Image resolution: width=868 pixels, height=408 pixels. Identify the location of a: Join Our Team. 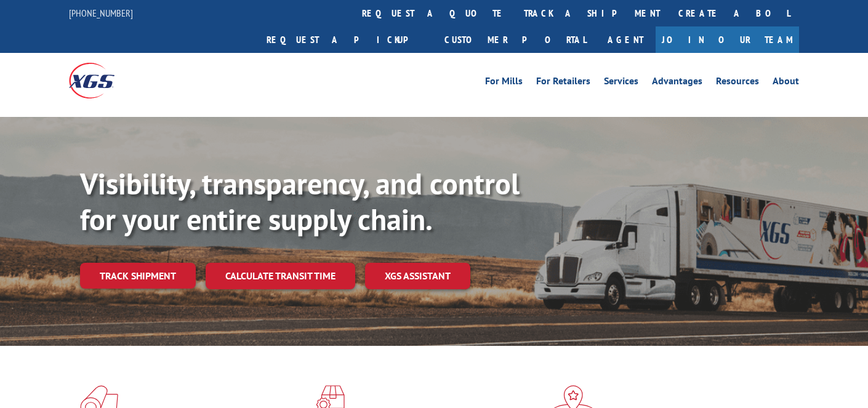
(727, 40).